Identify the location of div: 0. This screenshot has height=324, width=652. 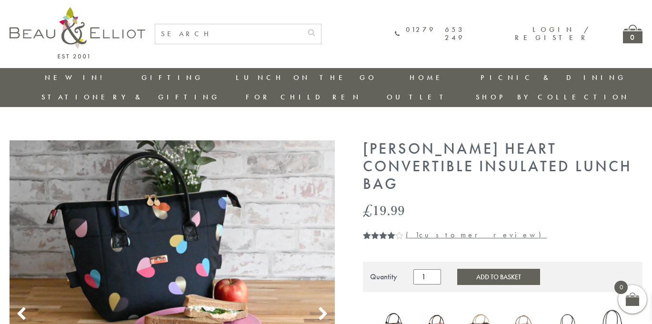
(632, 34).